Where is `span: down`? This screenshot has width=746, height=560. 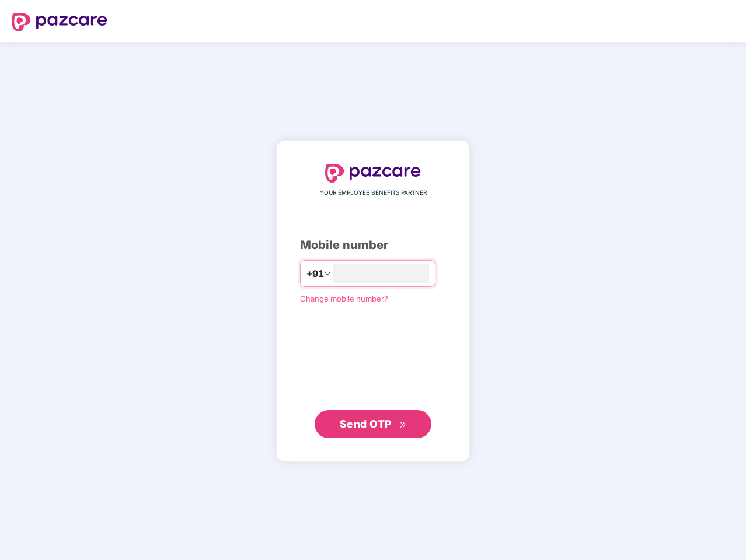
span: down is located at coordinates (328, 273).